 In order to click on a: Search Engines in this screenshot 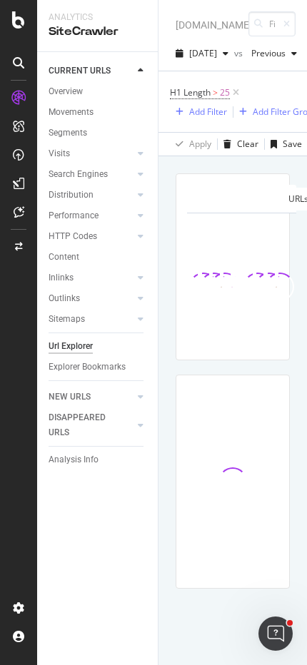, I will do `click(91, 174)`.